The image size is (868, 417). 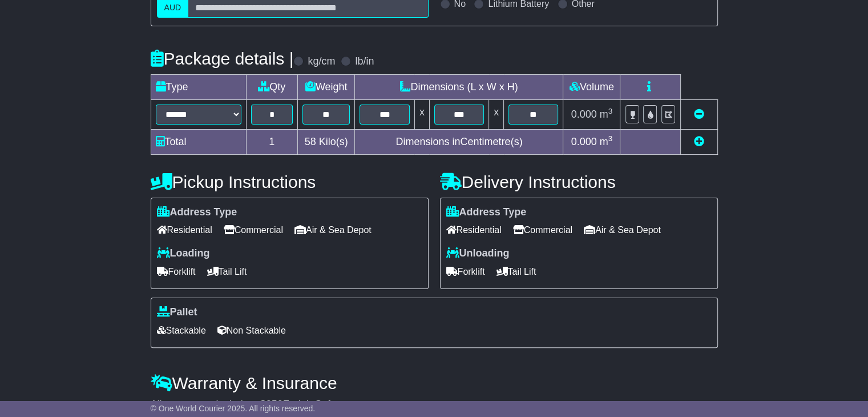 What do you see at coordinates (434, 404) in the screenshot?
I see `div: All our quotes include a $ FreightSafe warranty.` at bounding box center [434, 404].